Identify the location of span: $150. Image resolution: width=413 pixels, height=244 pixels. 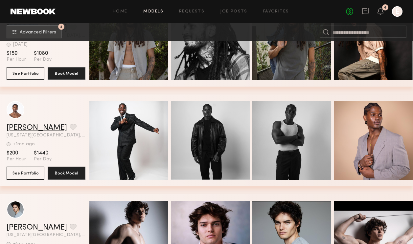
(16, 54).